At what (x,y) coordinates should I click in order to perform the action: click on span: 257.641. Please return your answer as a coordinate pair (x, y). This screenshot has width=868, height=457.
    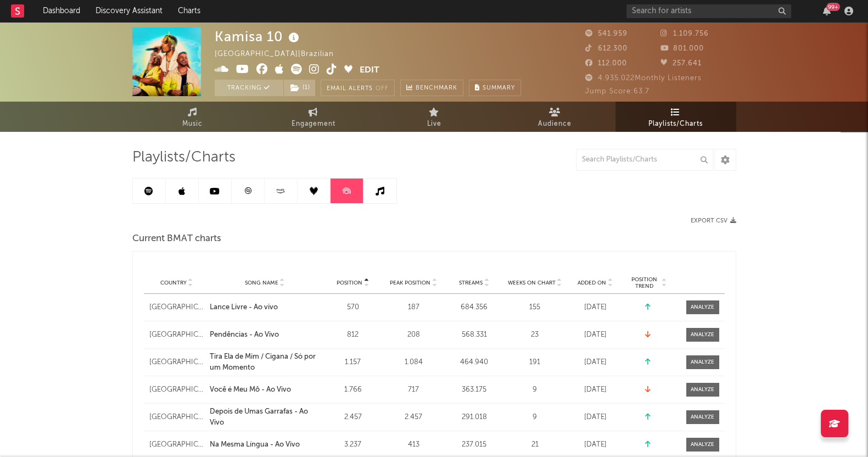
    Looking at the image, I should click on (681, 63).